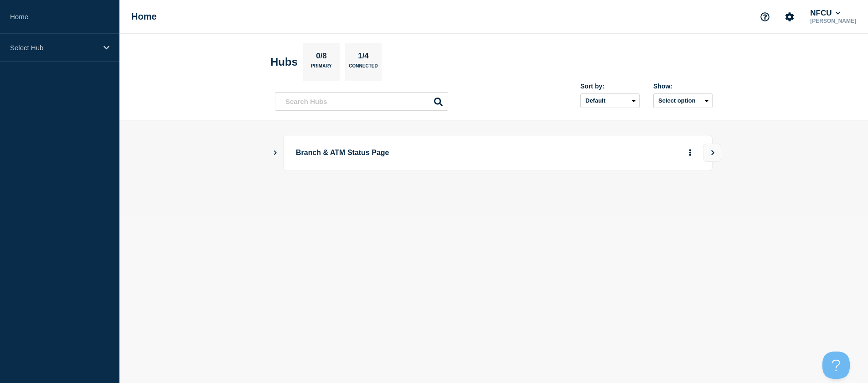 This screenshot has height=383, width=868. What do you see at coordinates (765, 17) in the screenshot?
I see `button: Support` at bounding box center [765, 17].